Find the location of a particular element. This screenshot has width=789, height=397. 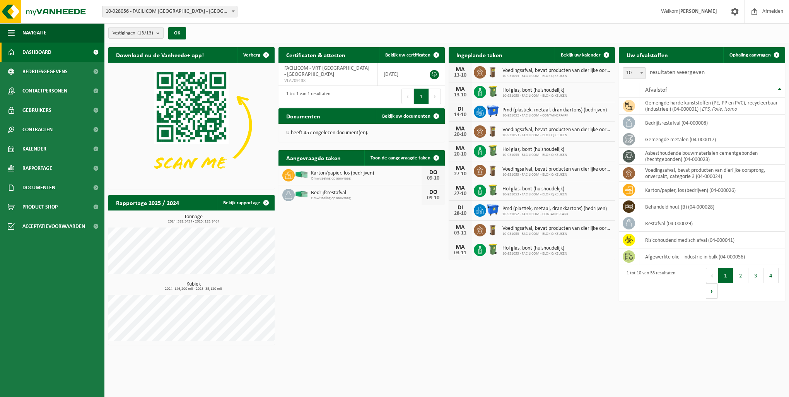

h2: Documenten is located at coordinates (303, 116).